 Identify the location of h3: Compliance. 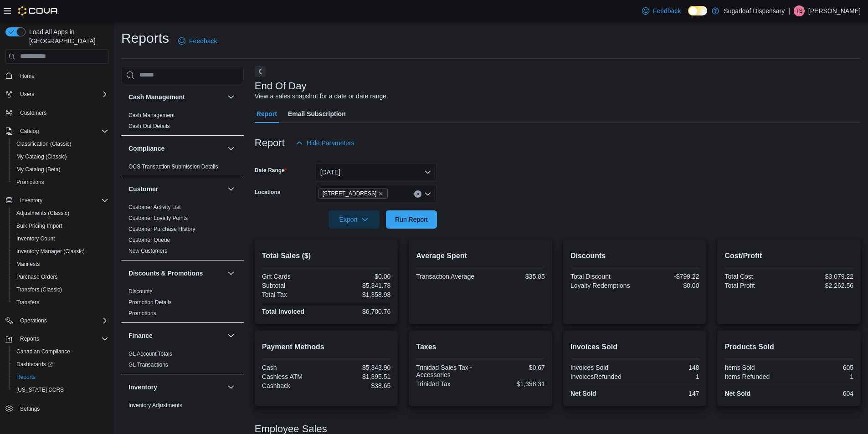
(146, 148).